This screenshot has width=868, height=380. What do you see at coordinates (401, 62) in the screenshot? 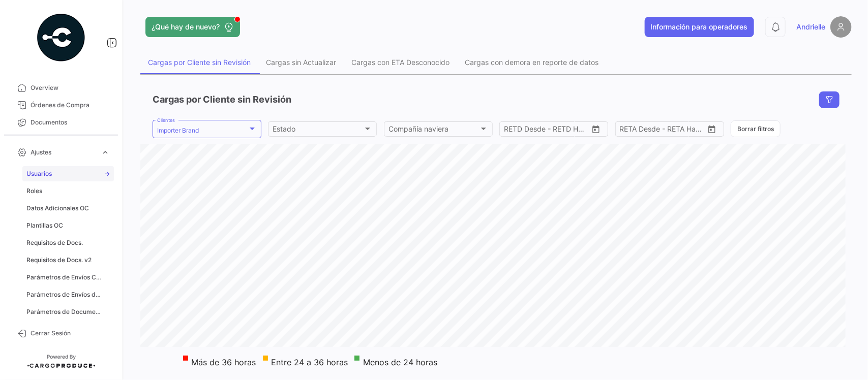
I see `div: Cargas con ETA Desconocido` at bounding box center [401, 62].